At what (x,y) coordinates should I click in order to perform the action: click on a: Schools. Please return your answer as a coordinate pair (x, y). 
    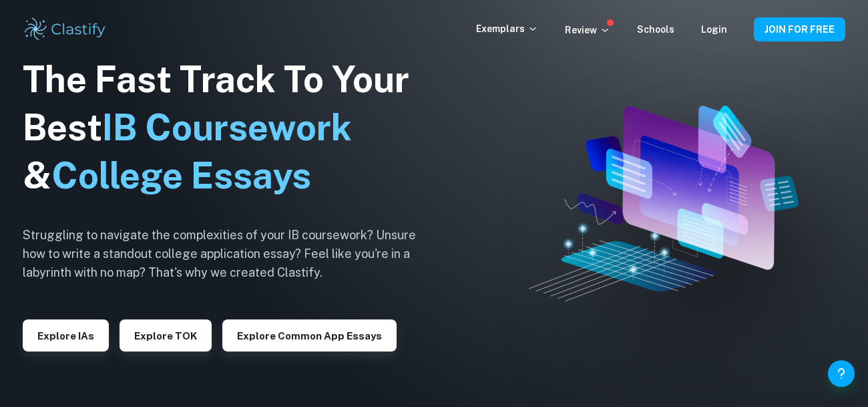
    Looking at the image, I should click on (656, 30).